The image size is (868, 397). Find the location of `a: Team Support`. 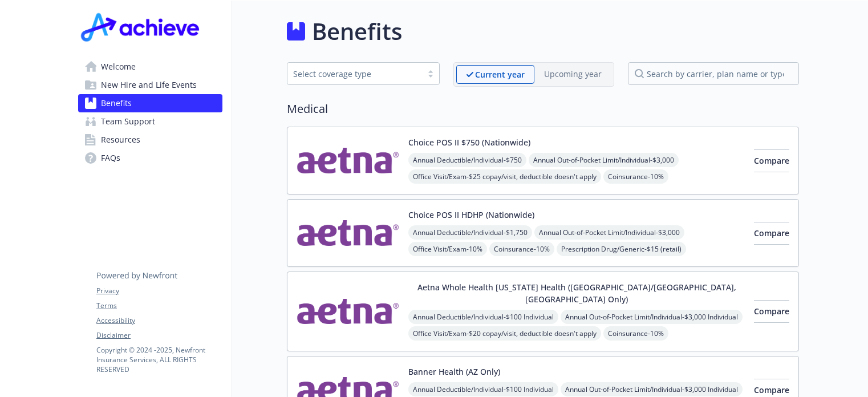

a: Team Support is located at coordinates (150, 121).